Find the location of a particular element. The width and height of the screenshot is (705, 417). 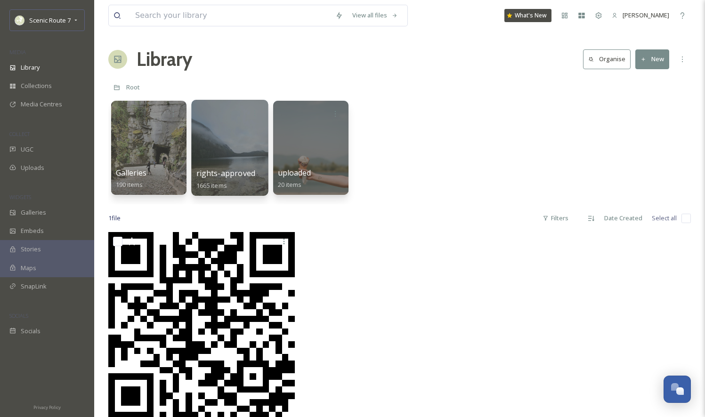

a: Privacy Policy is located at coordinates (47, 407).